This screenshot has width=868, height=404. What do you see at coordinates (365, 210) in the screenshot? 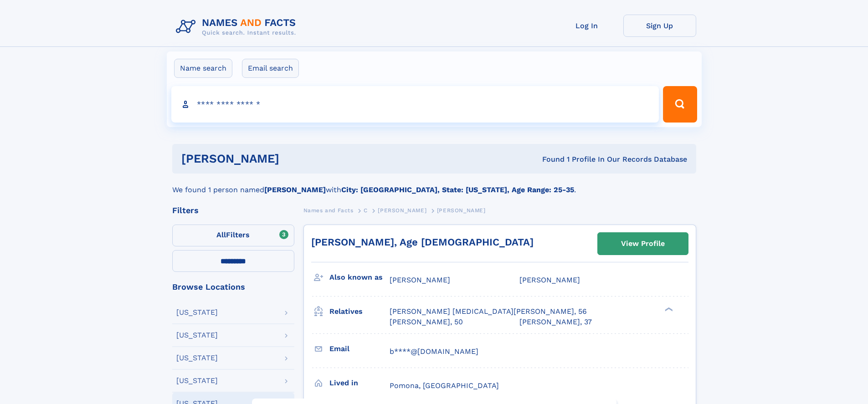
I see `a: C` at bounding box center [365, 210].